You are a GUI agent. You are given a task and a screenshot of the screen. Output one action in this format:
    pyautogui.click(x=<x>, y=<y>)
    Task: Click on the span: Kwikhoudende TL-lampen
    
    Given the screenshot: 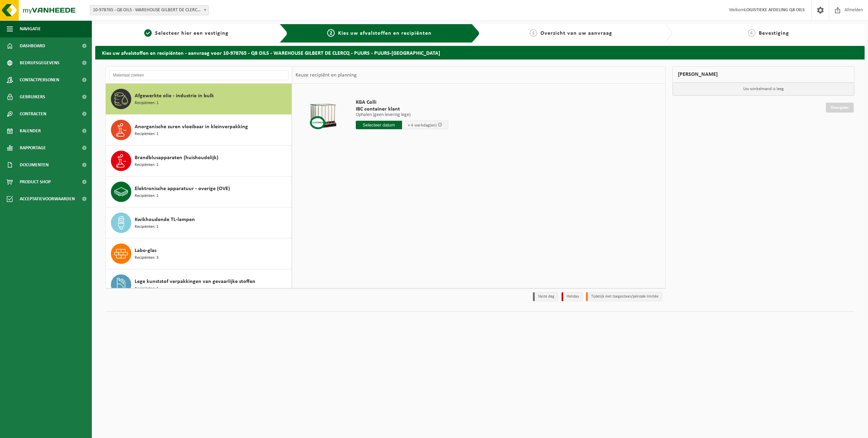 What is the action you would take?
    pyautogui.click(x=165, y=219)
    